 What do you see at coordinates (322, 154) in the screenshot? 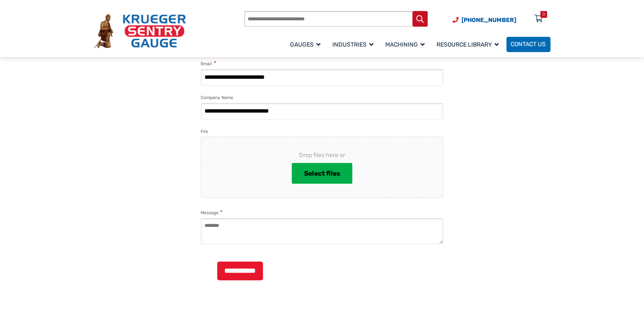
I see `span: Drop files here or` at bounding box center [322, 154].